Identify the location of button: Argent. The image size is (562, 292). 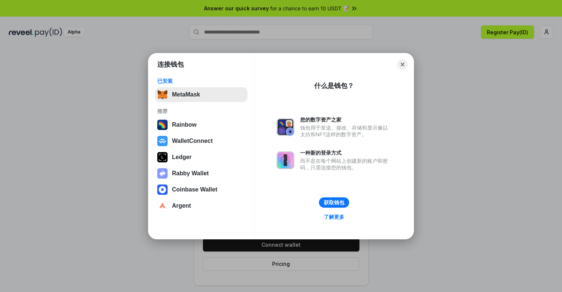
(201, 206).